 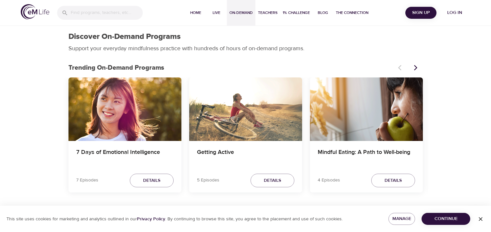 What do you see at coordinates (454, 13) in the screenshot?
I see `span: Log in` at bounding box center [454, 13].